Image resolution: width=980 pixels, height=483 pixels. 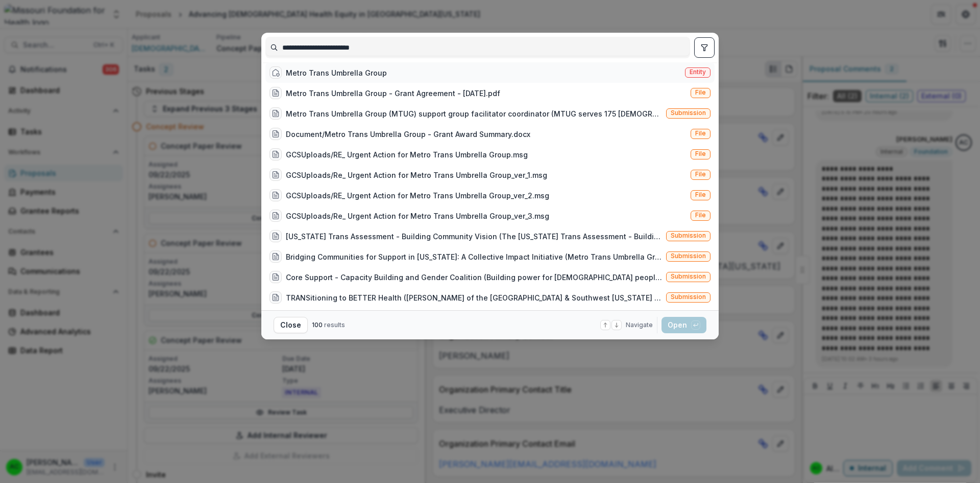 What do you see at coordinates (417, 215) in the screenshot?
I see `div: GCSUploads/Re_ Urgent Action for Metro Trans Umbrella Group_ver_3.msg` at bounding box center [417, 215].